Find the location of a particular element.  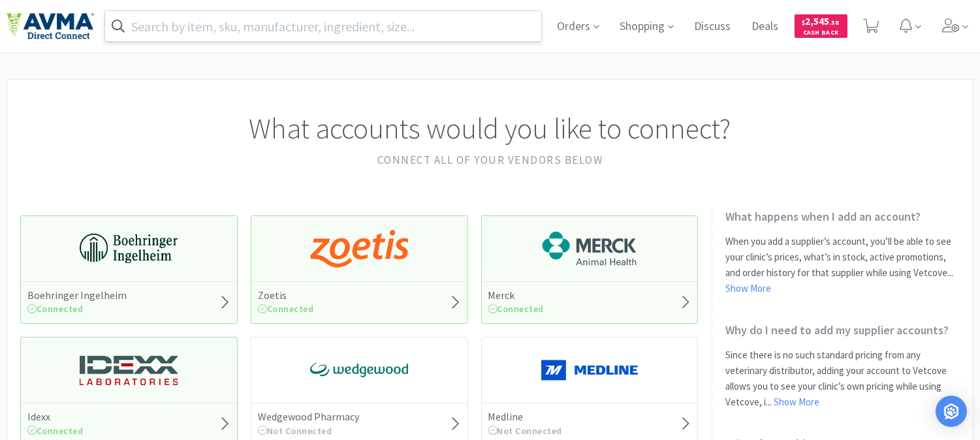

a: Deals is located at coordinates (765, 27).